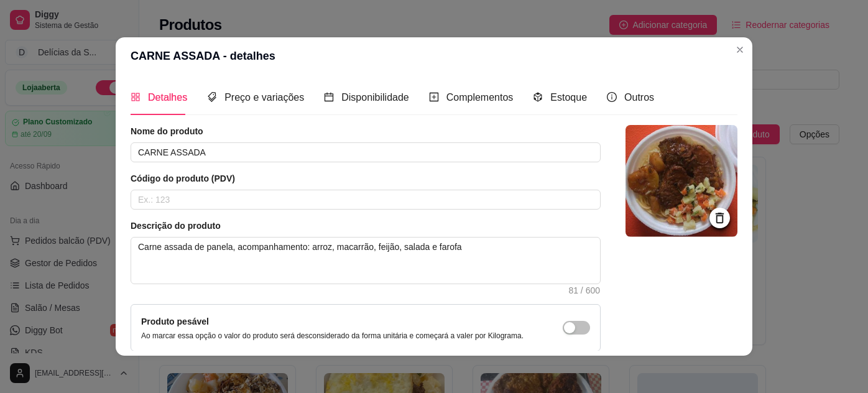 Image resolution: width=868 pixels, height=393 pixels. I want to click on span: code-sandbox, so click(538, 97).